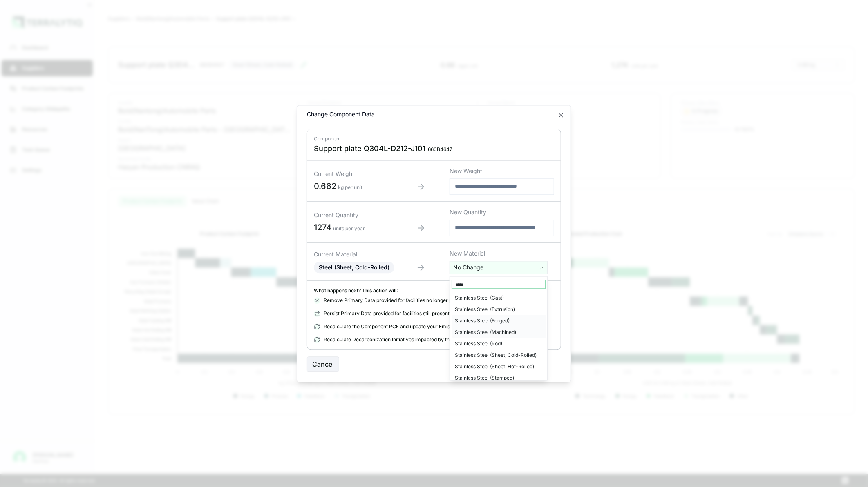 The height and width of the screenshot is (487, 868). I want to click on div: Stainless Steel (Forged), so click(499, 321).